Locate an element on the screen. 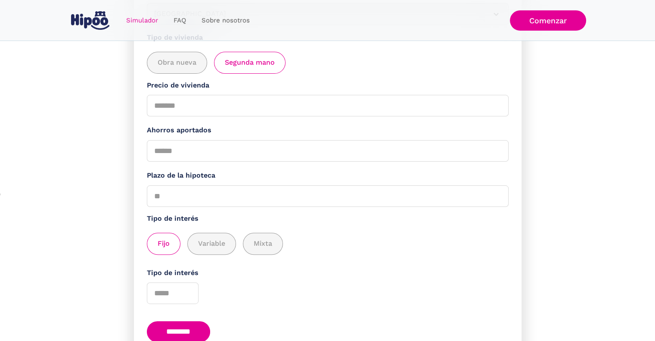 The height and width of the screenshot is (341, 655). a: Sobre nosotros is located at coordinates (226, 20).